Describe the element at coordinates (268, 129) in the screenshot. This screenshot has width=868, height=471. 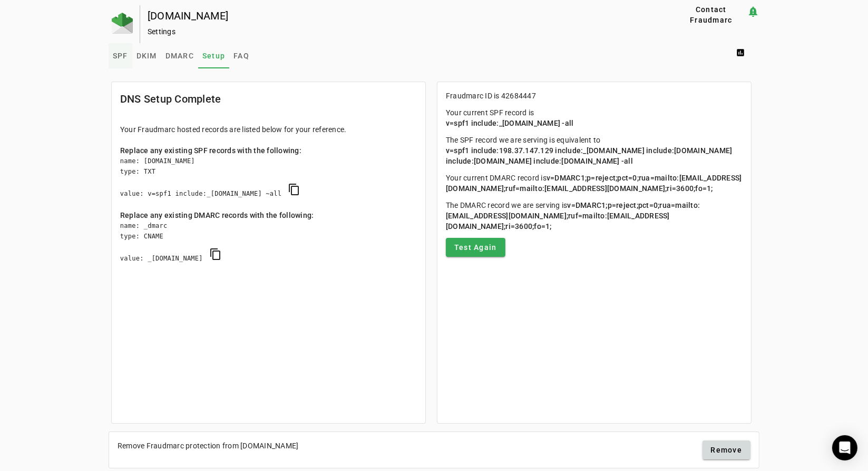
I see `div: Your Fraudmarc hosted records are listed below for your reference.` at that location.